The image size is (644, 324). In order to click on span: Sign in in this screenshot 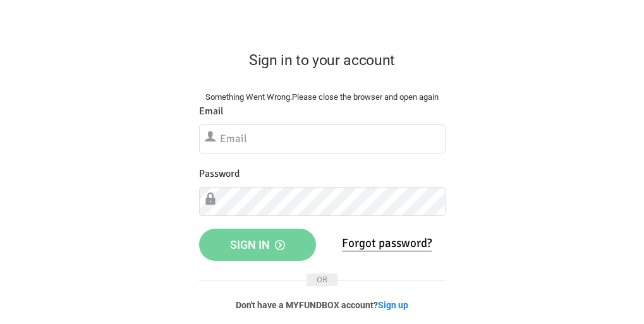, I will do `click(257, 244)`.